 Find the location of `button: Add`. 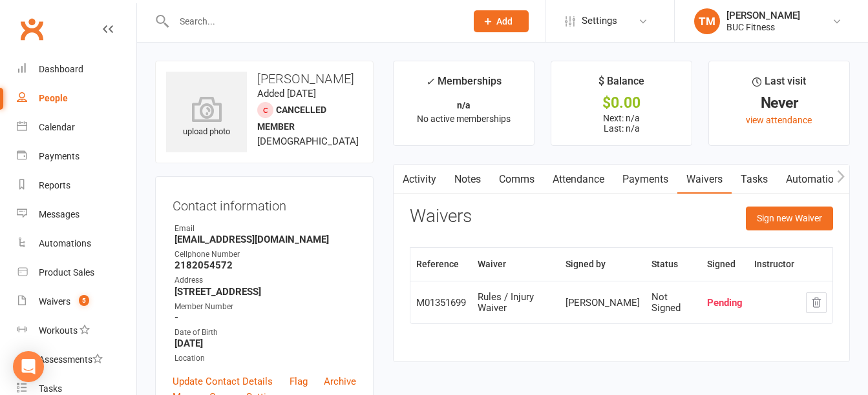

button: Add is located at coordinates (500, 21).